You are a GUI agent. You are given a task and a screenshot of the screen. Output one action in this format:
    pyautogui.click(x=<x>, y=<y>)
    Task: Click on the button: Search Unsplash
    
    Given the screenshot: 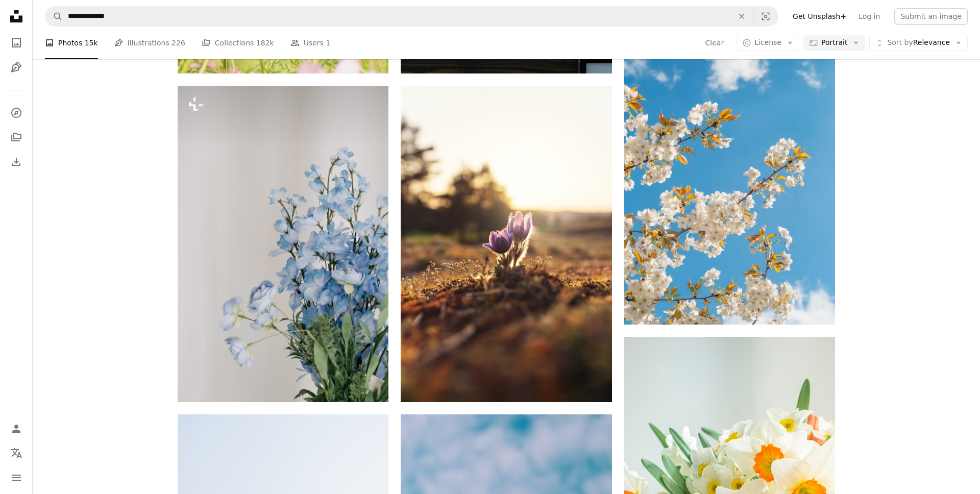 What is the action you would take?
    pyautogui.click(x=54, y=16)
    